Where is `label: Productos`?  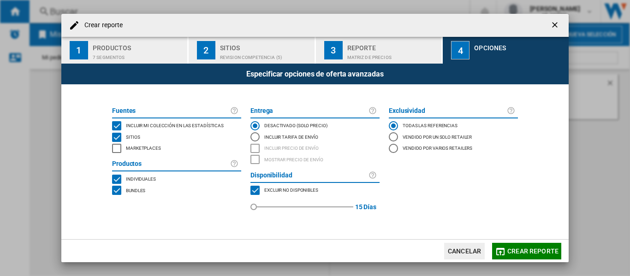 label: Productos is located at coordinates (171, 164).